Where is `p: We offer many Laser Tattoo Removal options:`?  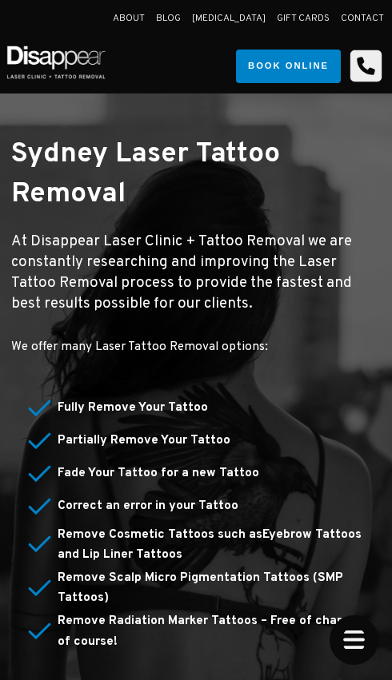
p: We offer many Laser Tattoo Removal options: is located at coordinates (196, 347).